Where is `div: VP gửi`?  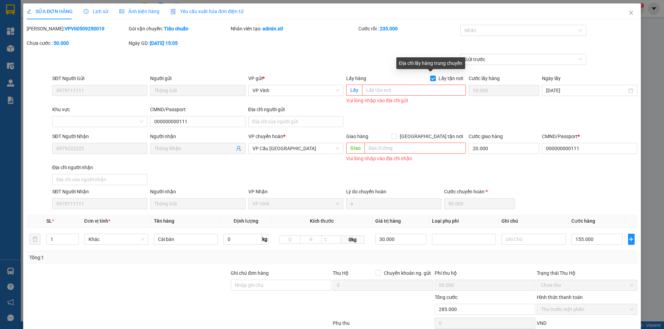 div: VP gửi is located at coordinates (295, 78).